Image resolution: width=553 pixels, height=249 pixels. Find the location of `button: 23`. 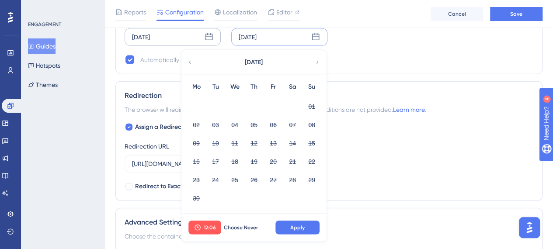

button: 23 is located at coordinates (196, 180).